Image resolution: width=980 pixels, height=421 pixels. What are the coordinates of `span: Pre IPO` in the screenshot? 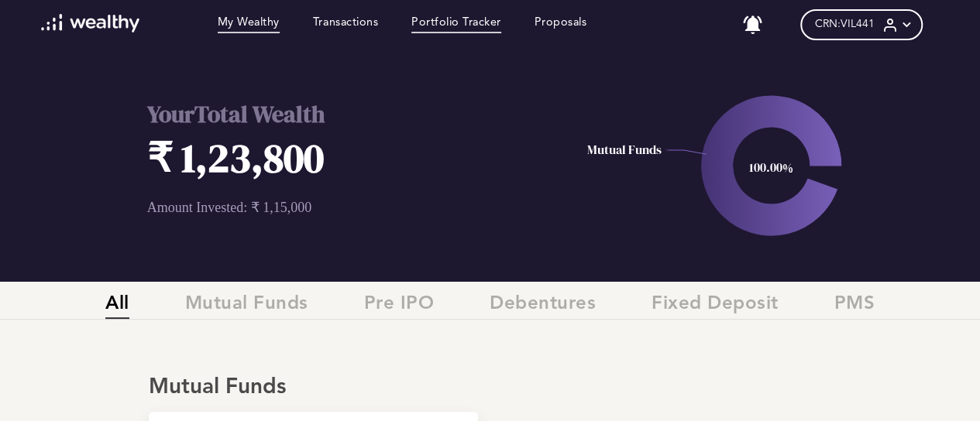 It's located at (399, 306).